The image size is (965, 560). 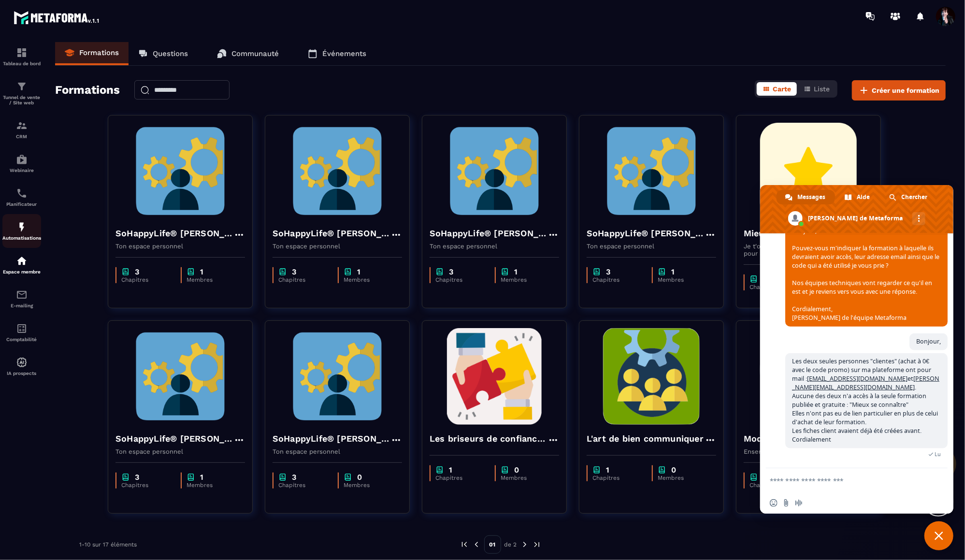 I want to click on a: accountantaccountantComptabilité, so click(x=21, y=332).